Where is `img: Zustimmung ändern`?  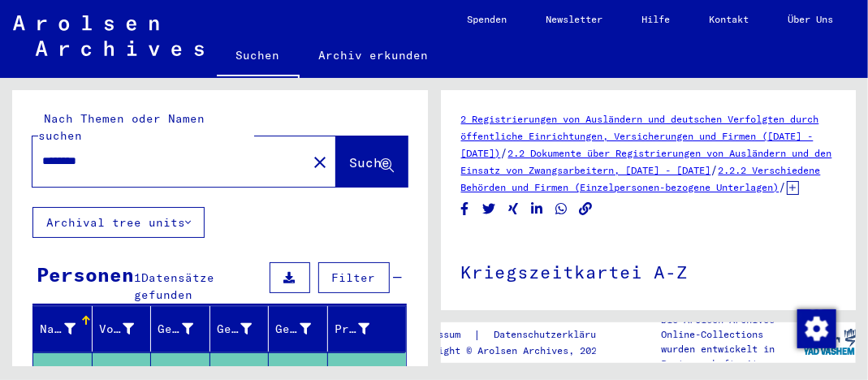 img: Zustimmung ändern is located at coordinates (817, 329).